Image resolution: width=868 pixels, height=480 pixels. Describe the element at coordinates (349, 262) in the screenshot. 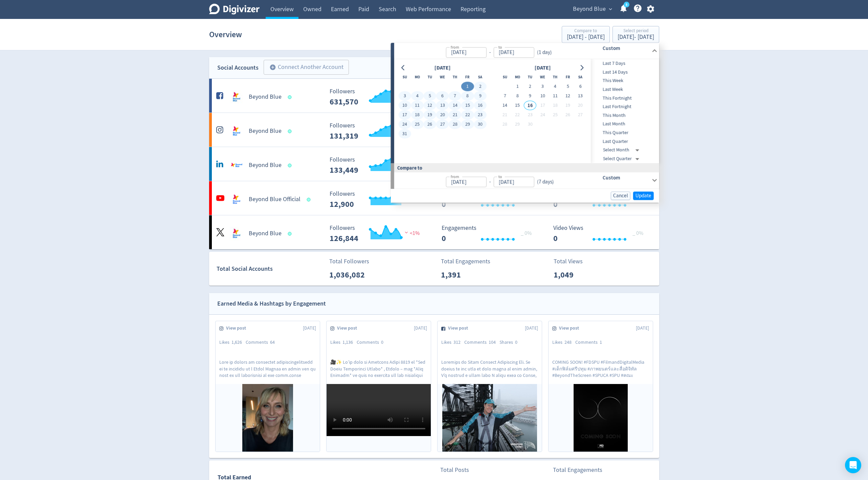

I see `p: Total Followers` at that location.